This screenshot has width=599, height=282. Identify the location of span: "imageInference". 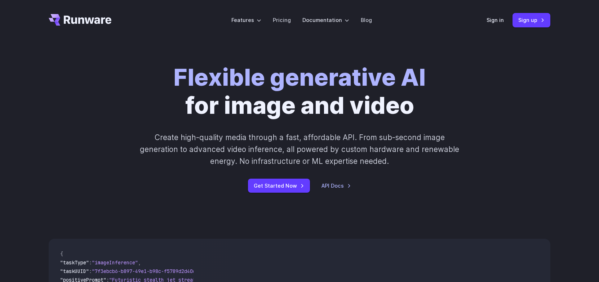
(115, 263).